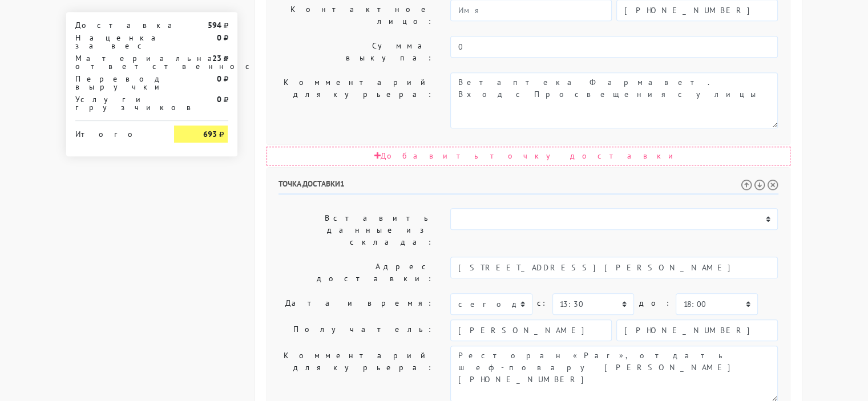 The height and width of the screenshot is (401, 868). I want to click on strong: 594, so click(214, 25).